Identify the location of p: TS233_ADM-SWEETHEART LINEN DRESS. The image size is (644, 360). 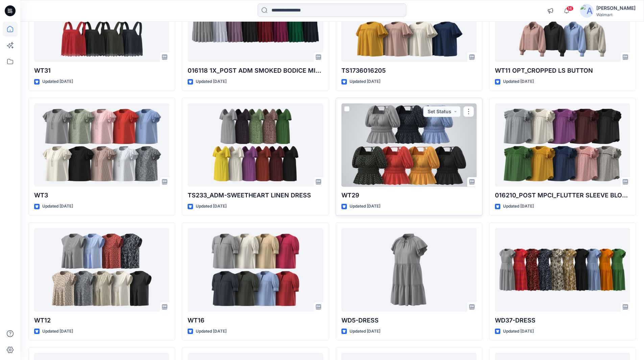
(255, 195).